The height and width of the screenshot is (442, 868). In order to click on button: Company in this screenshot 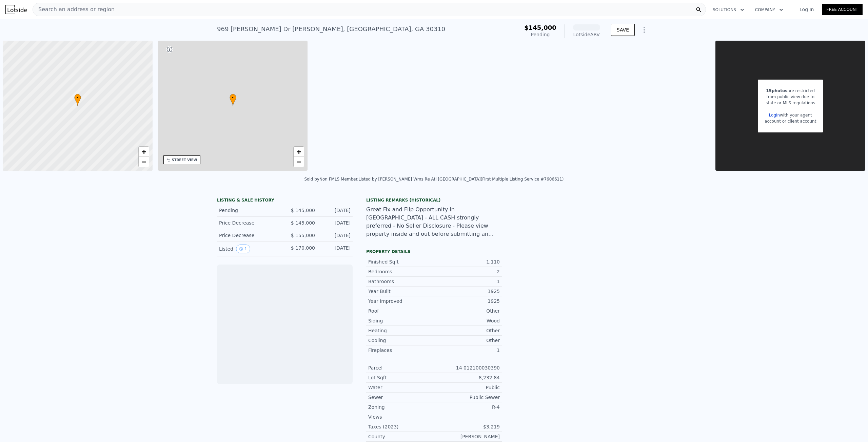, I will do `click(769, 9)`.